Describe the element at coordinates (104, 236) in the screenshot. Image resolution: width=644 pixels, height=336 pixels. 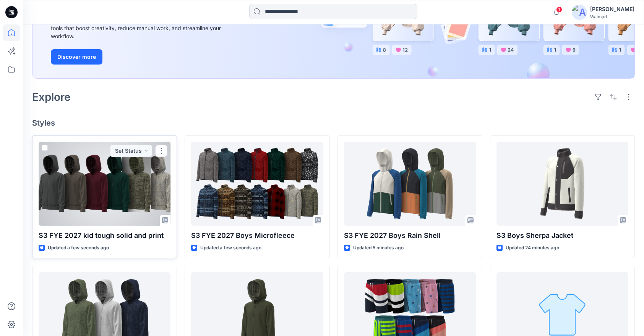
I see `p: S3 FYE 2027 kid tough solid and print` at that location.